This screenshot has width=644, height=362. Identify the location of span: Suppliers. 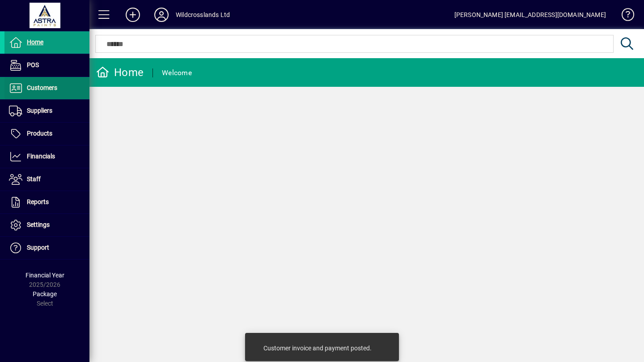
(39, 110).